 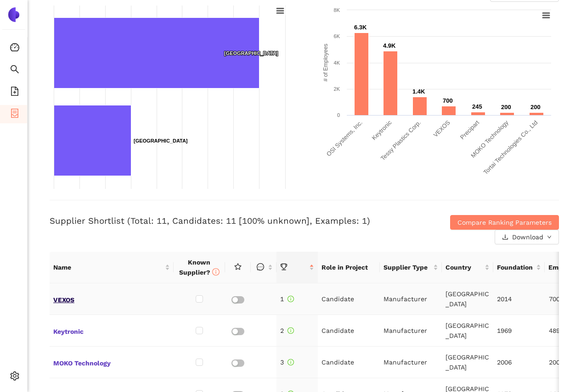 I want to click on span: search, so click(x=15, y=70).